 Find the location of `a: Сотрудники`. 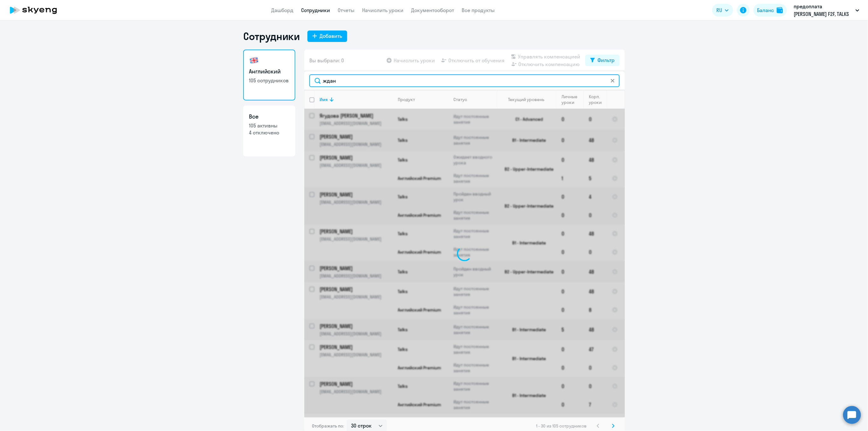

a: Сотрудники is located at coordinates (315, 10).